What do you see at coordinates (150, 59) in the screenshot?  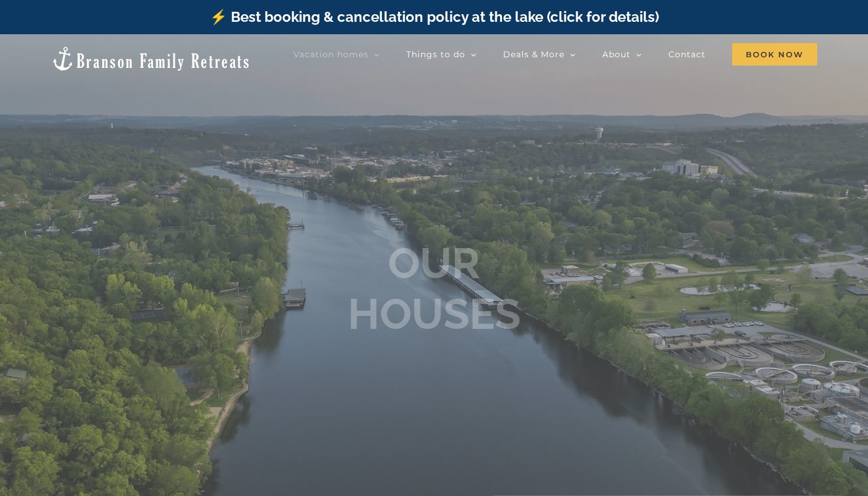 I see `img: Branson Family Retreats Logo` at bounding box center [150, 59].